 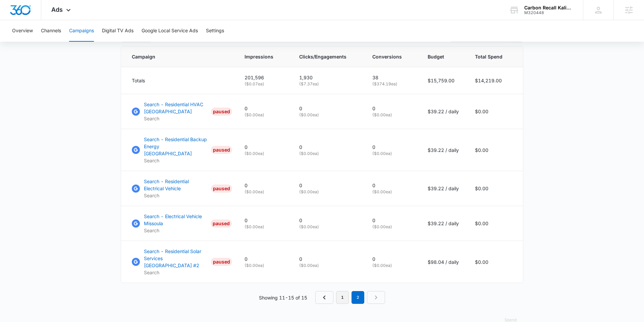 I want to click on p: ( $0.07 ea), so click(x=263, y=84).